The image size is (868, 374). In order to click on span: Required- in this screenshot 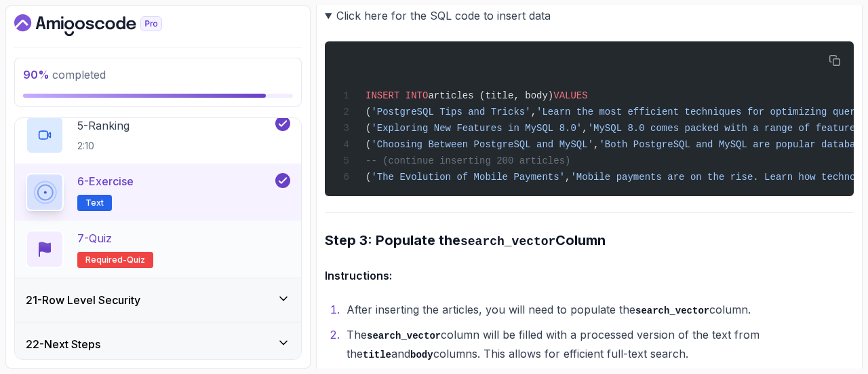, I will do `click(105, 260)`.